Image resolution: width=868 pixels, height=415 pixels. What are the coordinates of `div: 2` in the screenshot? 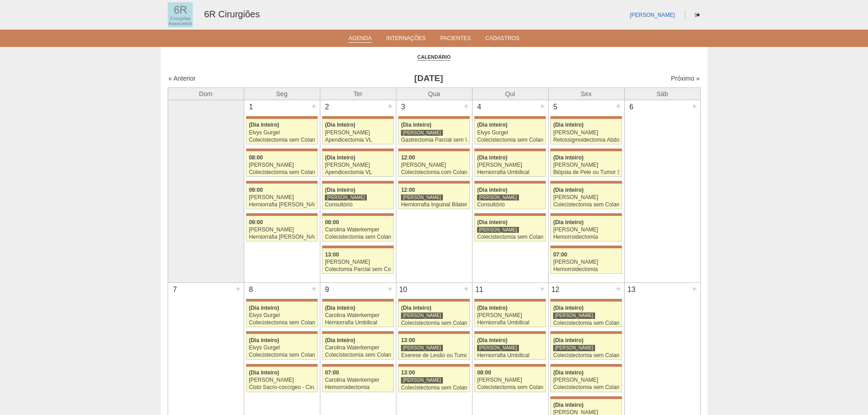 It's located at (327, 107).